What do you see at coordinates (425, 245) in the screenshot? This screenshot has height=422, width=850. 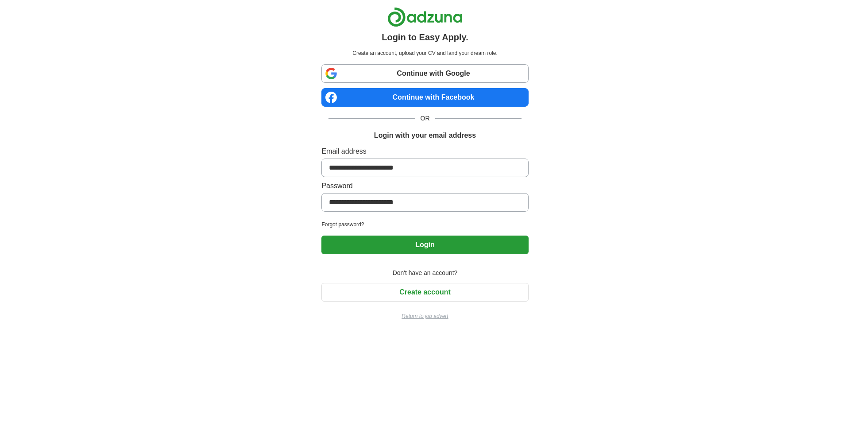 I see `button: Login` at bounding box center [425, 245].